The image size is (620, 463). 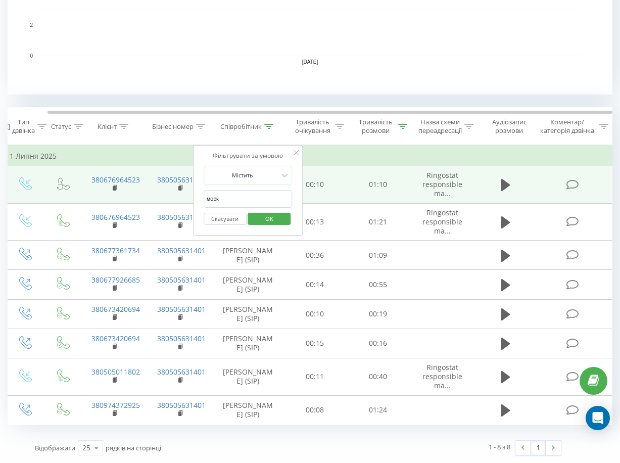 I want to click on a: 380677361734, so click(x=116, y=250).